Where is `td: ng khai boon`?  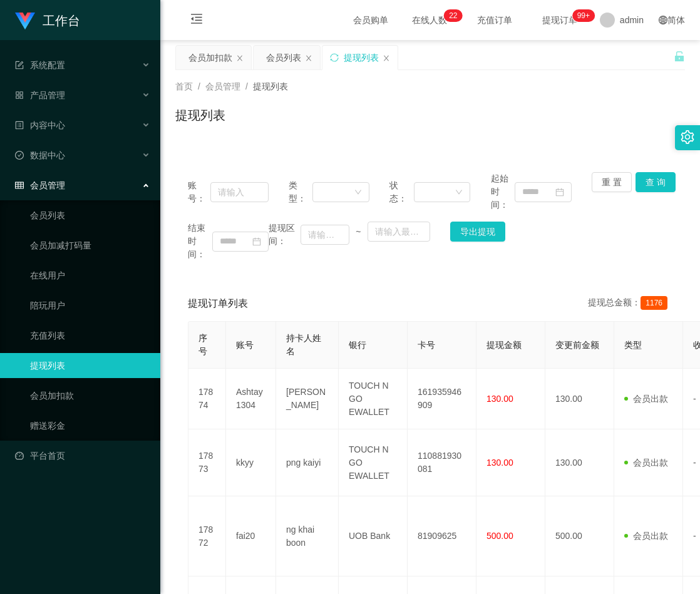 td: ng khai boon is located at coordinates (308, 536).